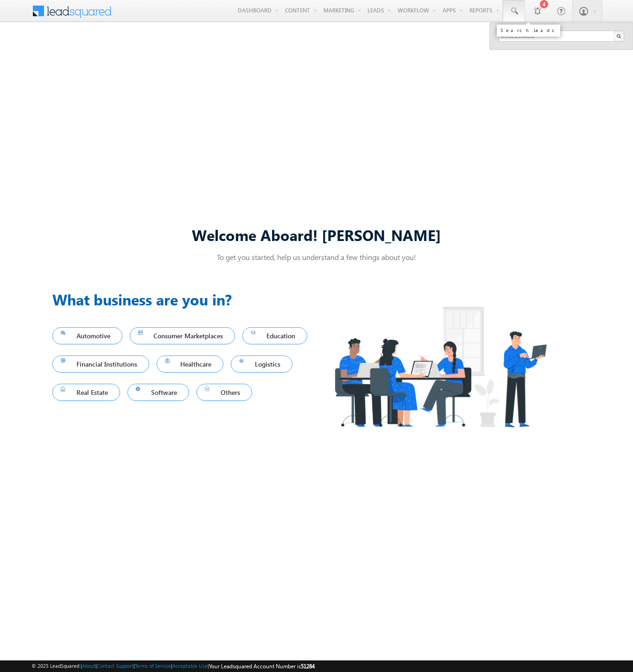 This screenshot has height=672, width=633. What do you see at coordinates (528, 30) in the screenshot?
I see `div: Search Leads` at bounding box center [528, 30].